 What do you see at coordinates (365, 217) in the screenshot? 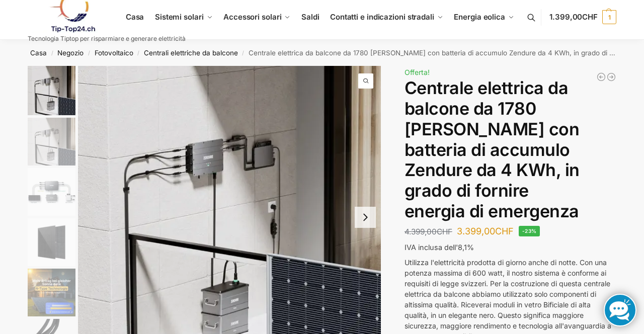
I see `button: Next slide` at bounding box center [365, 217].